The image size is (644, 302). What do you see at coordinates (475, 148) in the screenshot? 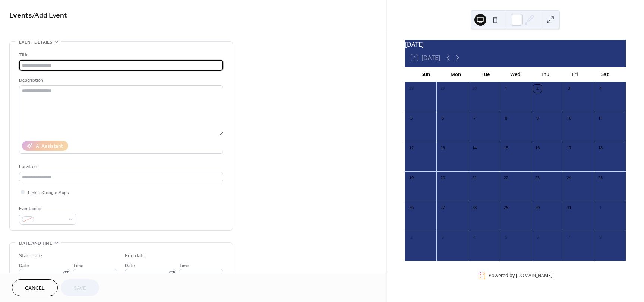
I see `div: 14` at bounding box center [475, 148].